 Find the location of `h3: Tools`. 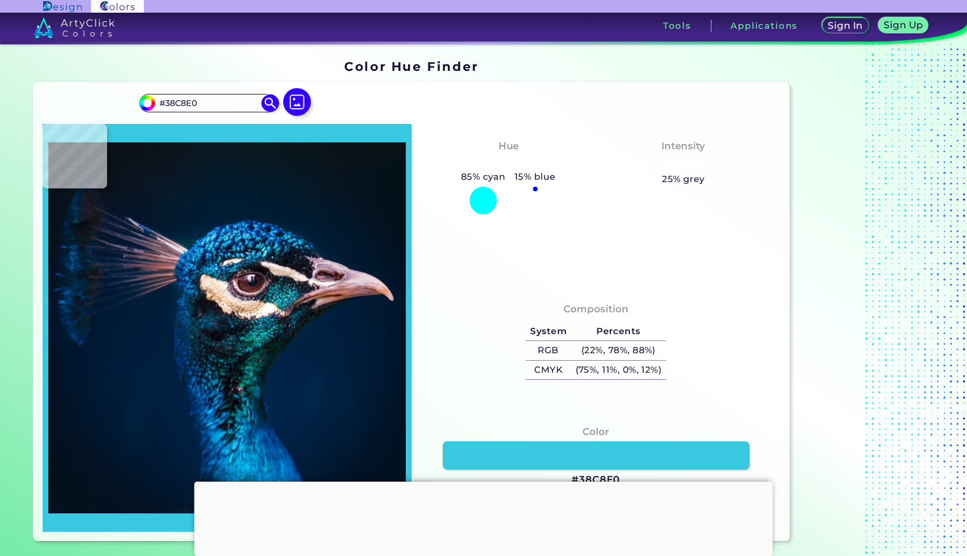

h3: Tools is located at coordinates (677, 25).